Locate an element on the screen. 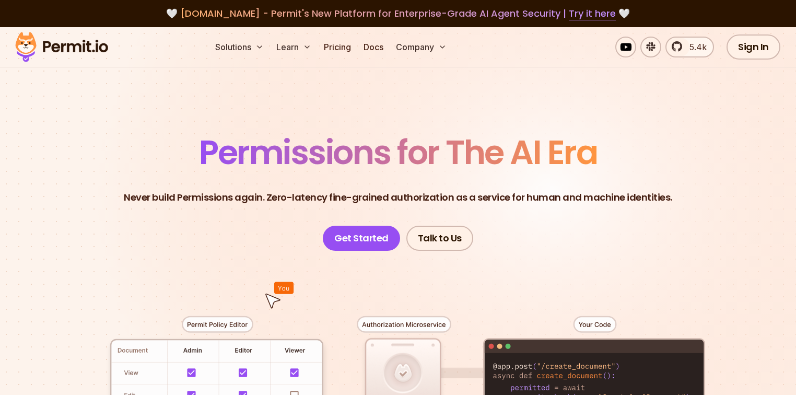  a: Docs is located at coordinates (374, 47).